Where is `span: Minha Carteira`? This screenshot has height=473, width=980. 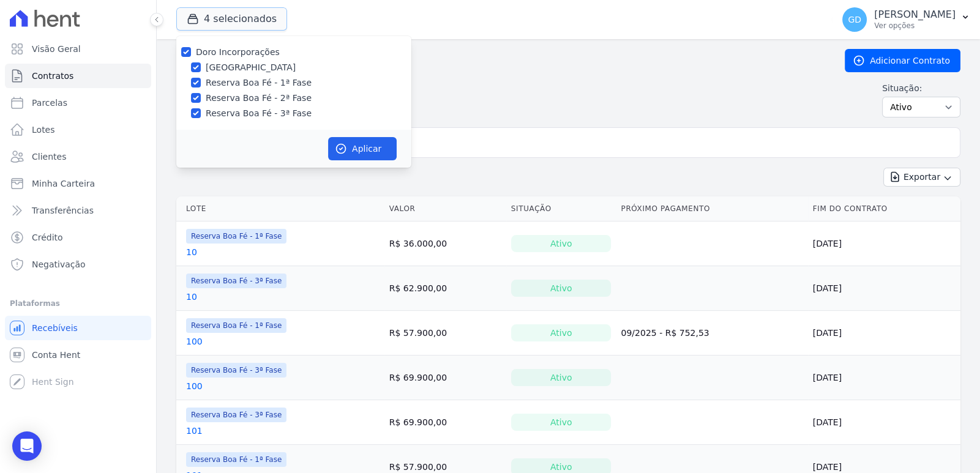 span: Minha Carteira is located at coordinates (63, 184).